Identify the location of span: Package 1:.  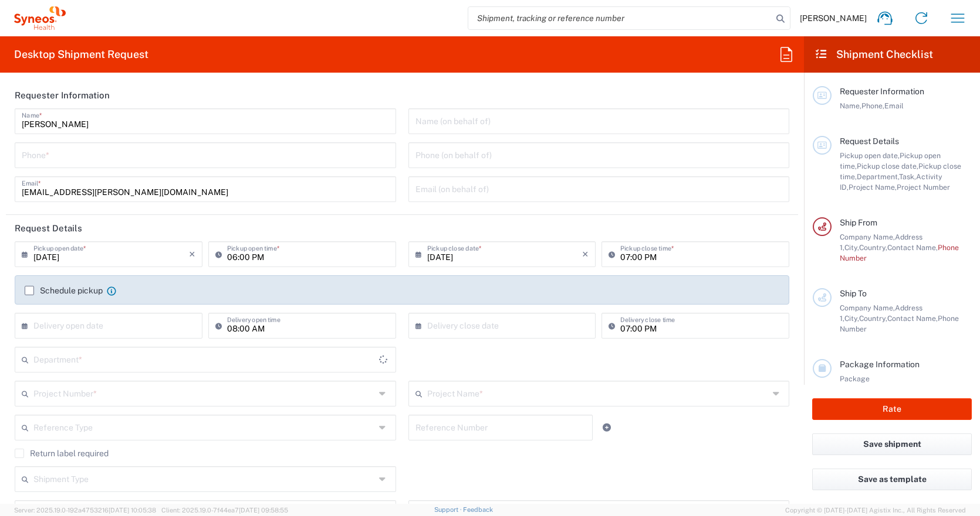
(854, 384).